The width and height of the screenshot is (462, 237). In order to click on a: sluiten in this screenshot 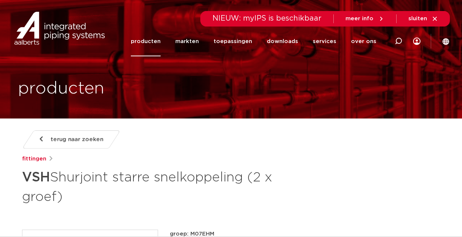, I will do `click(423, 19)`.